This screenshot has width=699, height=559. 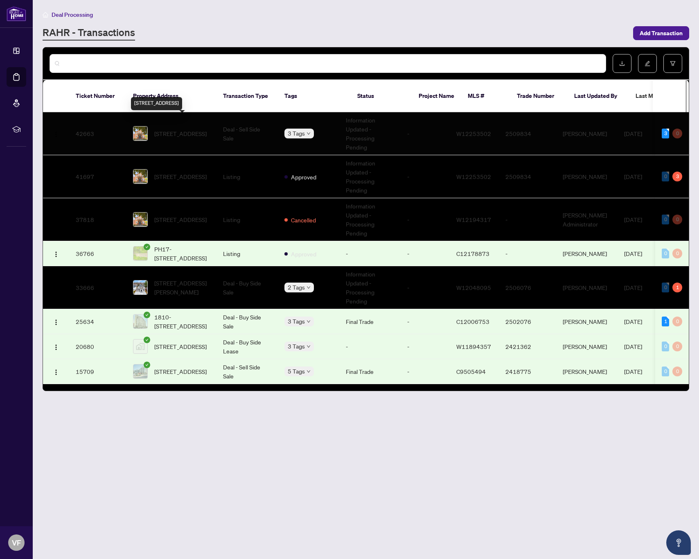 What do you see at coordinates (673, 63) in the screenshot?
I see `span: filter` at bounding box center [673, 63].